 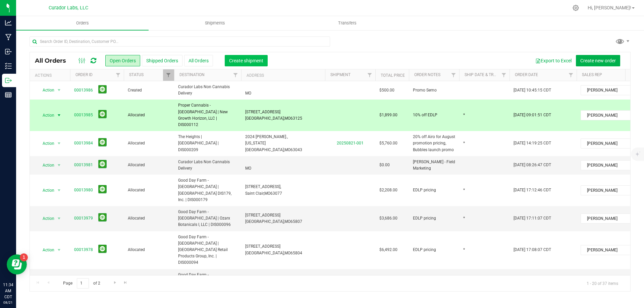 What do you see at coordinates (347, 23) in the screenshot?
I see `a: Transfers` at bounding box center [347, 23].